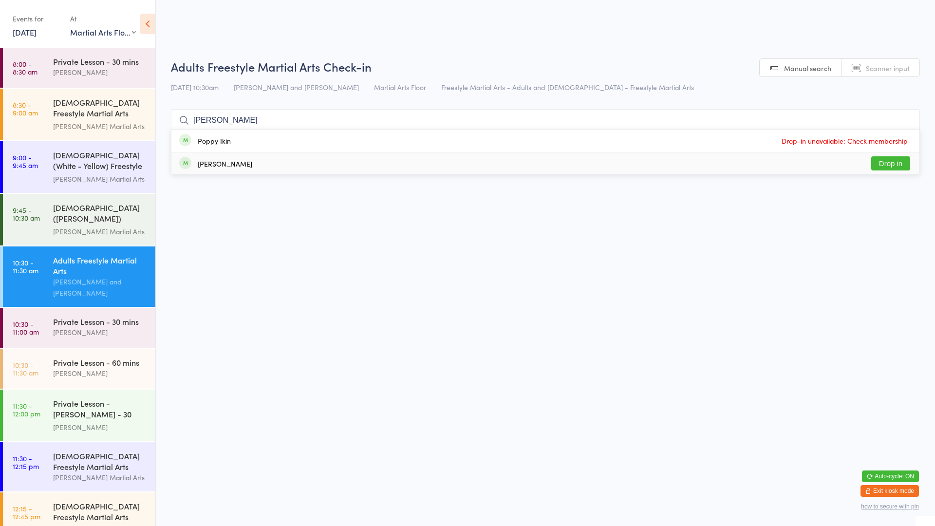 Image resolution: width=935 pixels, height=526 pixels. Describe the element at coordinates (891, 163) in the screenshot. I see `button: Drop in` at that location.